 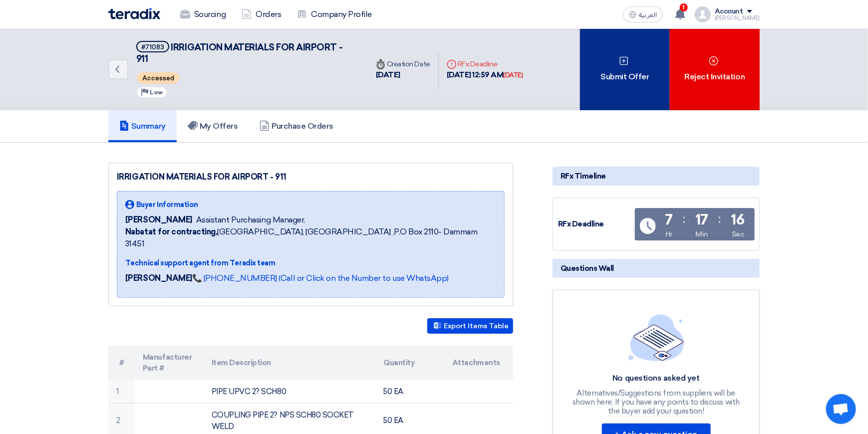 What do you see at coordinates (289, 392) in the screenshot?
I see `td: PIPE UPVC 2? SCH80` at bounding box center [289, 392].